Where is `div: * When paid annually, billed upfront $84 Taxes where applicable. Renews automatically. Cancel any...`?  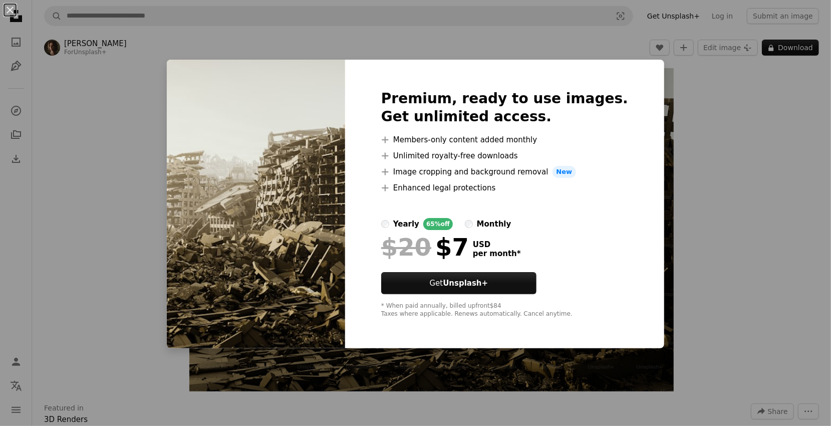
div: * When paid annually, billed upfront $84 Taxes where applicable. Renews automatically. Cancel any... is located at coordinates (504, 310).